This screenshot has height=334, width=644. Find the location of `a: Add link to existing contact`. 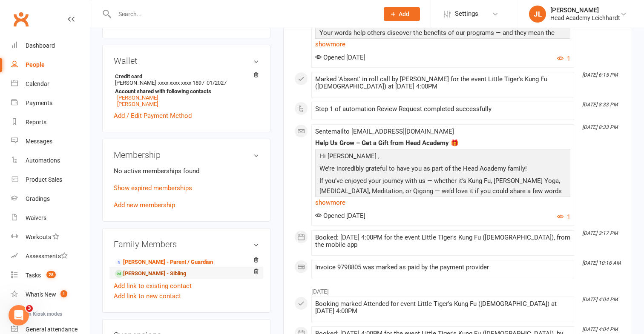

a: Add link to existing contact is located at coordinates (152, 286).